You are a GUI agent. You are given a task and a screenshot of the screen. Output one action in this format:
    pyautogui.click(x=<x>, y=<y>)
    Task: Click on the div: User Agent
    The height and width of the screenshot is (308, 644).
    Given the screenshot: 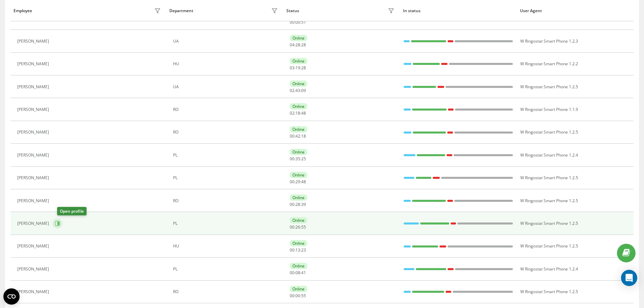 What is the action you would take?
    pyautogui.click(x=575, y=11)
    